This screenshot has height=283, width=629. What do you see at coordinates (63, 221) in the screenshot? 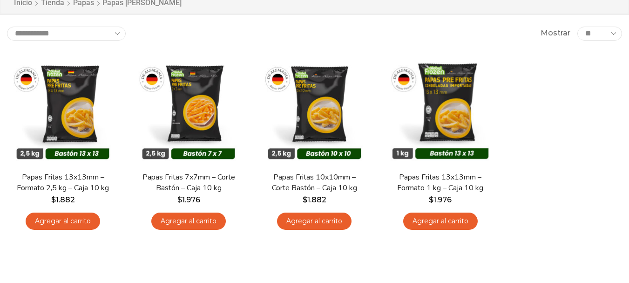
I see `a: Agregar al carrito: “Papas Fritas 13x13mm - Formato 2,5 kg - Caja 10 kg”` at bounding box center [63, 221].